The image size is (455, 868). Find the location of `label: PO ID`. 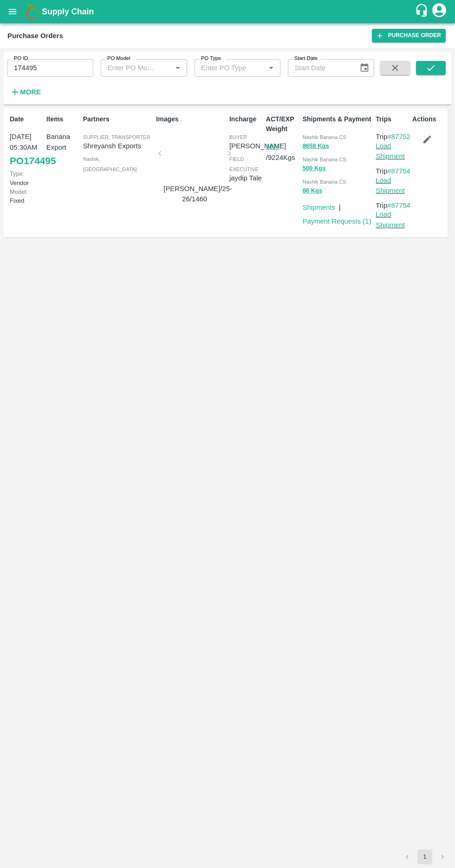

label: PO ID is located at coordinates (21, 58).